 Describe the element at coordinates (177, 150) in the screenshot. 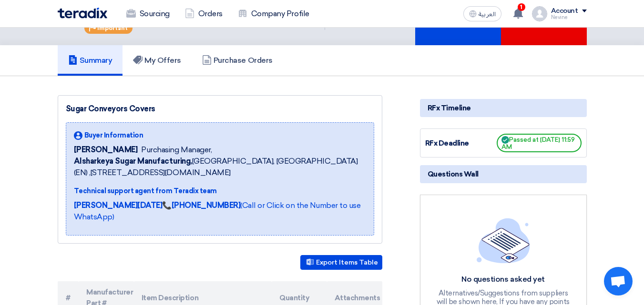

I see `span: Purchasing Manager,` at that location.